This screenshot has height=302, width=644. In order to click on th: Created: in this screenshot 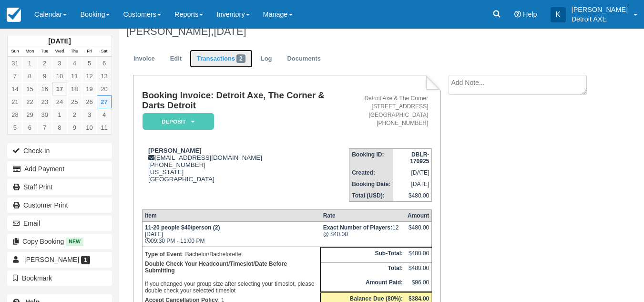, I will do `click(371, 172)`.